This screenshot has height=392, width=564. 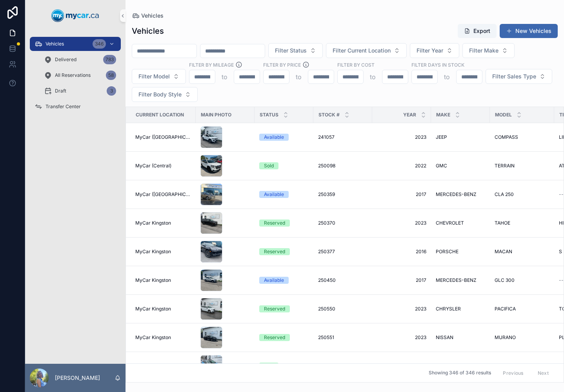 What do you see at coordinates (505, 309) in the screenshot?
I see `span: PACIFICA` at bounding box center [505, 309].